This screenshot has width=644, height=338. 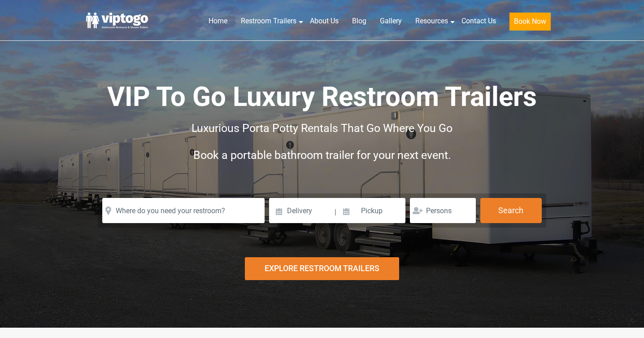 I want to click on a: Book Now, so click(x=530, y=24).